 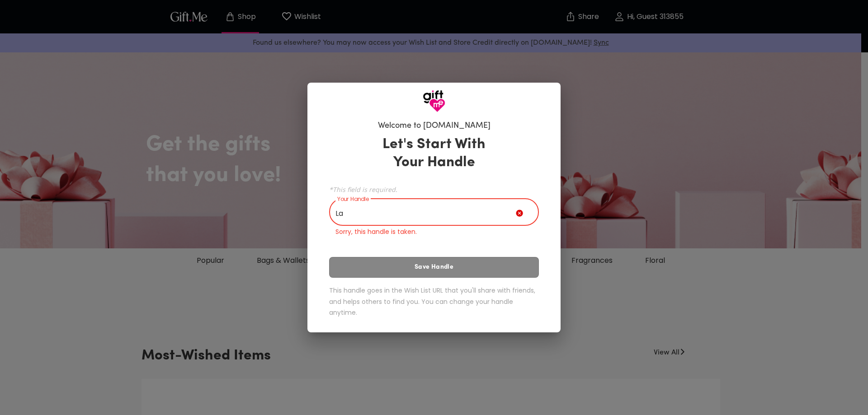 What do you see at coordinates (434, 154) in the screenshot?
I see `h3: Let's Start With Your Handle` at bounding box center [434, 154].